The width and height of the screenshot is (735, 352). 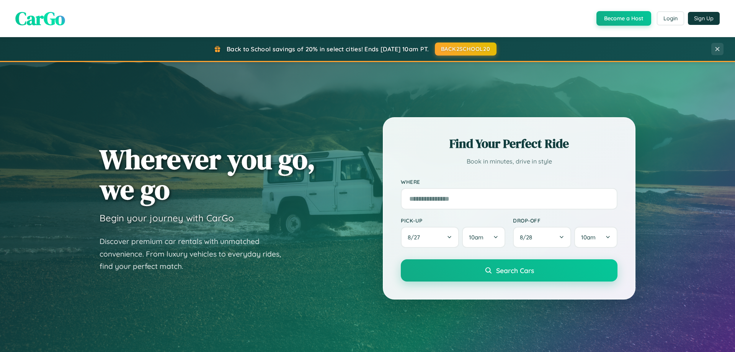 What do you see at coordinates (40, 18) in the screenshot?
I see `span: CarGo` at bounding box center [40, 18].